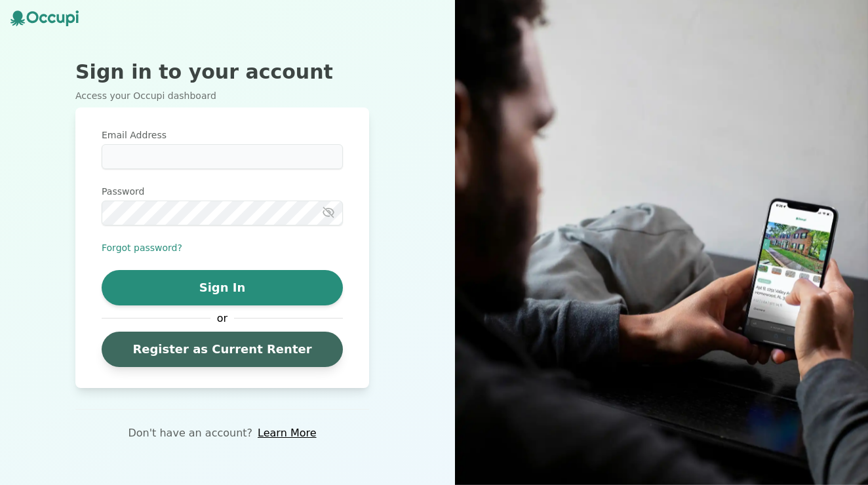  What do you see at coordinates (222, 191) in the screenshot?
I see `label: Password` at bounding box center [222, 191].